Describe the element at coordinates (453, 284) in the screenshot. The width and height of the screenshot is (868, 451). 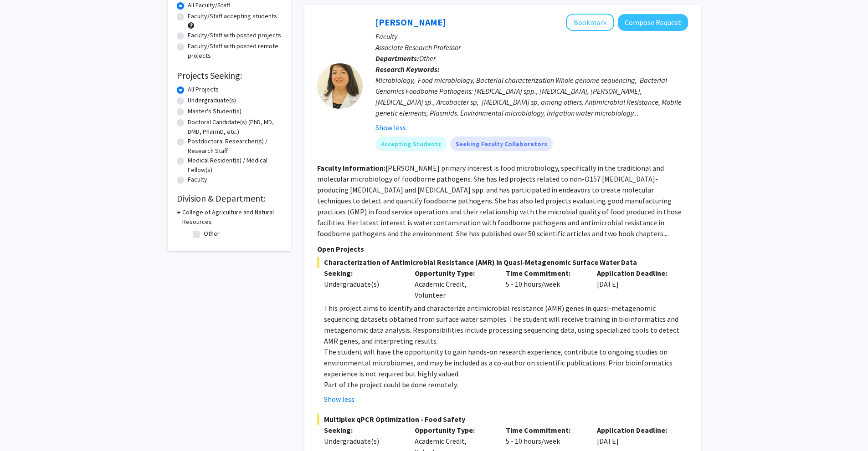
I see `div: Academic Credit, Volunteer` at that location.